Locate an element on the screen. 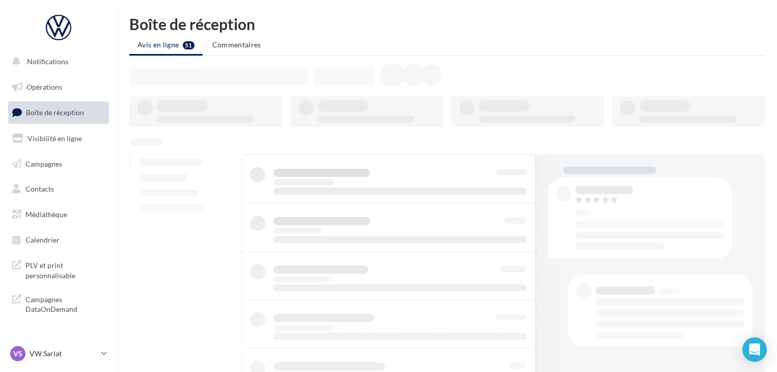 The height and width of the screenshot is (372, 777). div: Boîte de réception is located at coordinates (447, 24).